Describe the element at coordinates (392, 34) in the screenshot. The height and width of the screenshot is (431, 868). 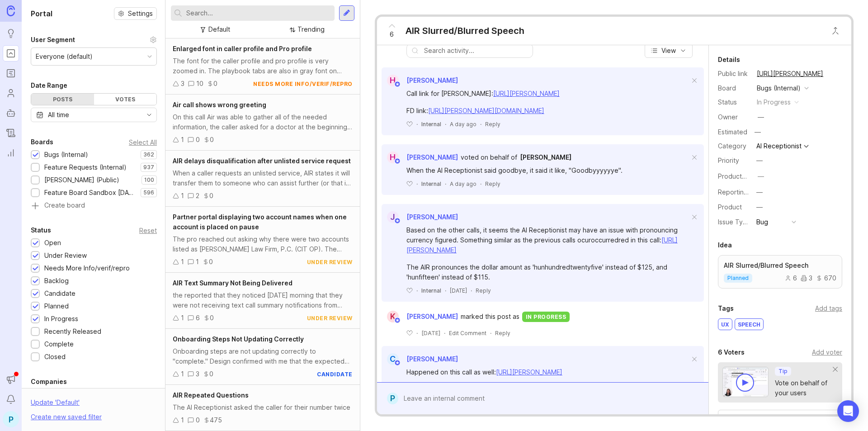
I see `span: 6` at that location.